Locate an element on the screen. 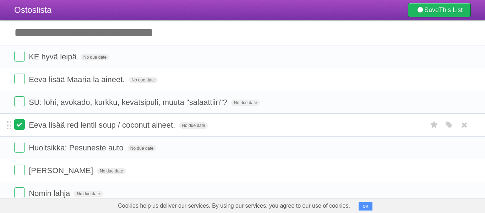 The image size is (485, 213). span: Eeva lisää red lentil soup / coconut aineet. is located at coordinates (103, 125).